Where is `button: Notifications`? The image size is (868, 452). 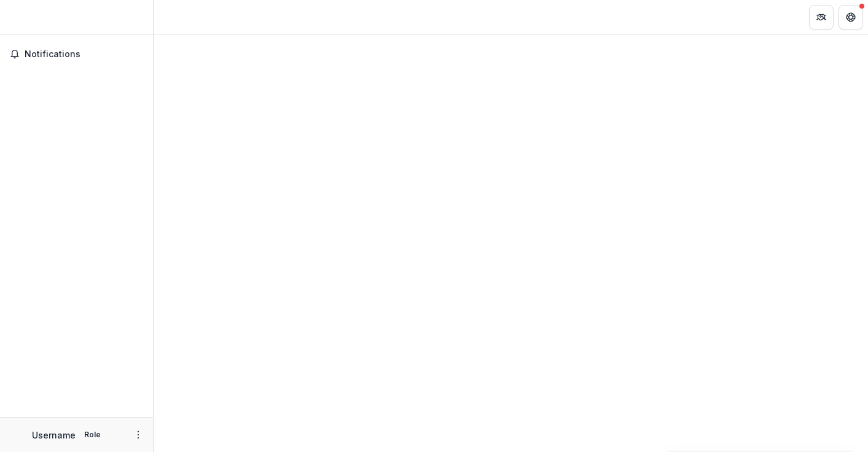
button: Notifications is located at coordinates (76, 54).